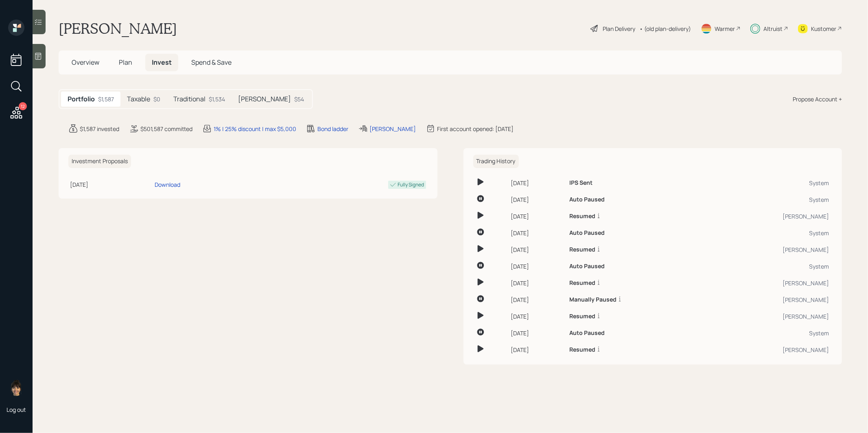  Describe the element at coordinates (167, 129) in the screenshot. I see `div: $501,587 committed` at that location.